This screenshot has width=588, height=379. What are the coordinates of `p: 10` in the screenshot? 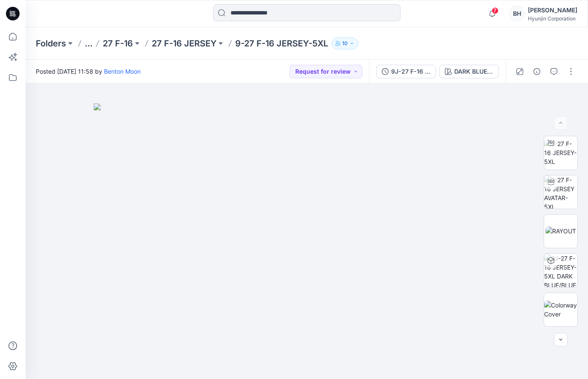 It's located at (345, 43).